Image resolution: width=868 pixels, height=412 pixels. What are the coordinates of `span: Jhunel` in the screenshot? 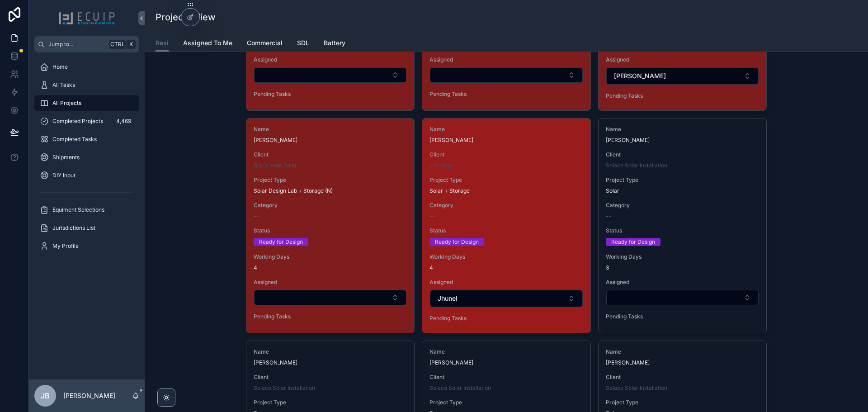 It's located at (448, 299).